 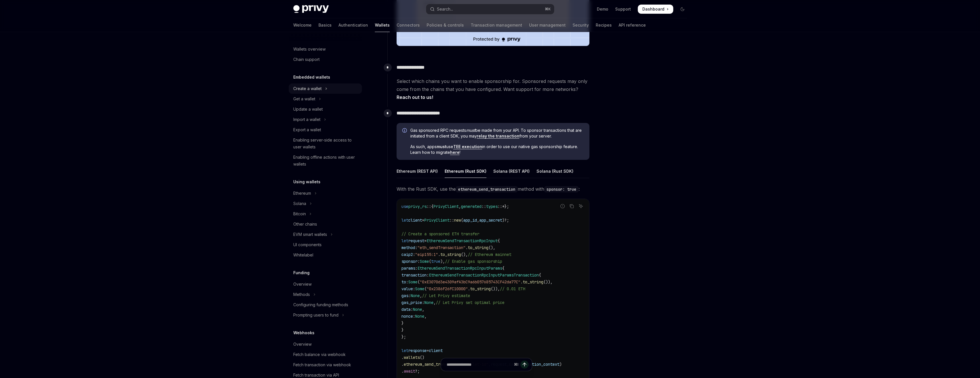 What do you see at coordinates (304, 333) in the screenshot?
I see `h5: Webhooks` at bounding box center [304, 333].